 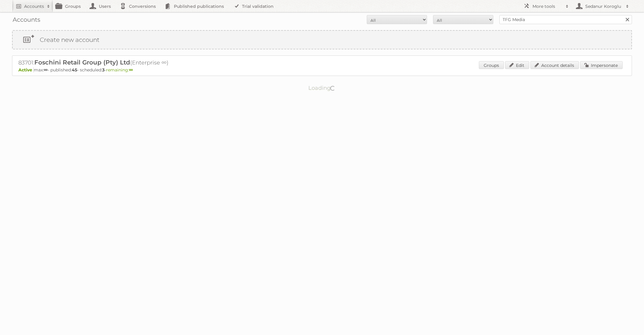 I want to click on a: Account details, so click(x=554, y=65).